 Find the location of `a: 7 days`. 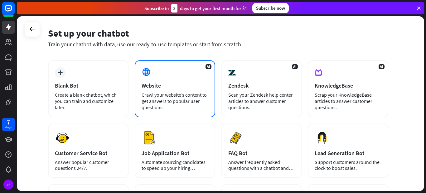

a: 7 days is located at coordinates (8, 124).